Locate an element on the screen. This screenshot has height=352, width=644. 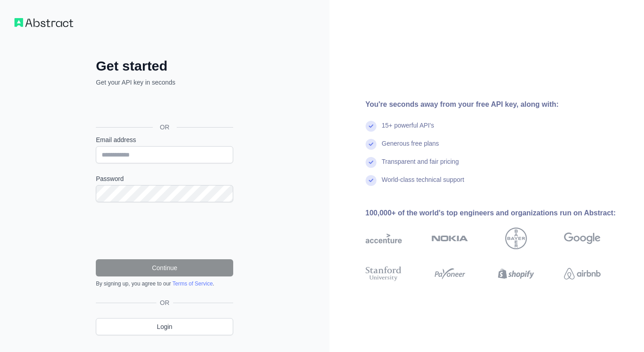
img: Workflow is located at coordinates (44, 23).